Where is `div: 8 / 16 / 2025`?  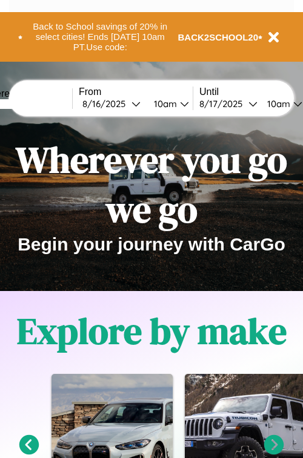 div: 8 / 16 / 2025 is located at coordinates (107, 104).